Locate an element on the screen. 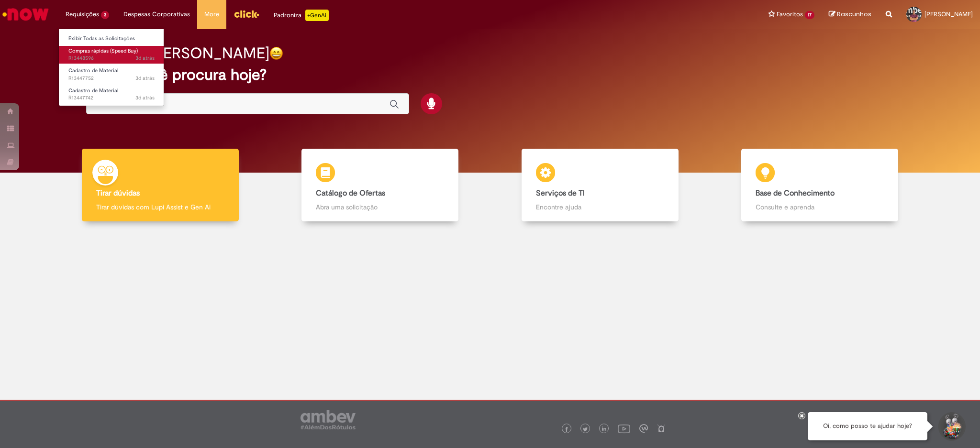 This screenshot has height=448, width=980. div: Padroniza is located at coordinates (301, 15).